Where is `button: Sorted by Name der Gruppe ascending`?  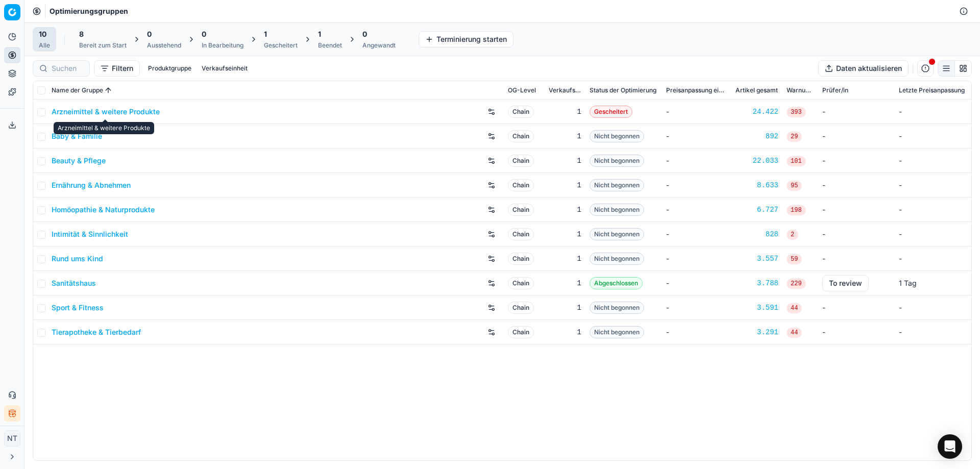
button: Sorted by Name der Gruppe ascending is located at coordinates (108, 91).